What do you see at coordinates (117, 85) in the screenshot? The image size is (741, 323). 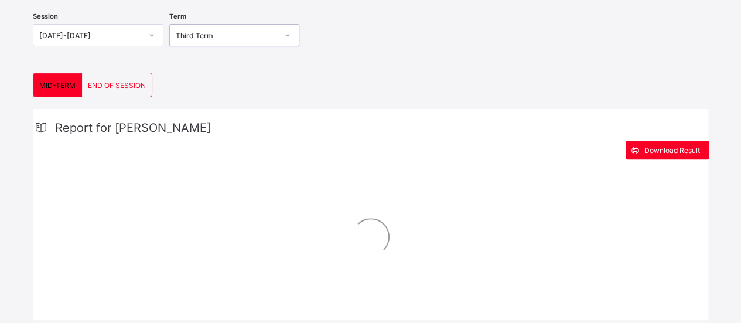 I see `span: END OF SESSION` at bounding box center [117, 85].